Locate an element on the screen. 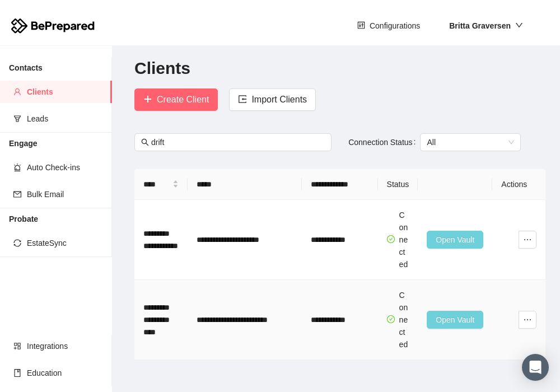 This screenshot has height=392, width=560. th: Name is located at coordinates (161, 184).